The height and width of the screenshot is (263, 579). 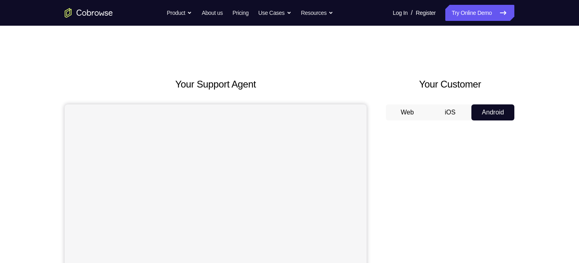 What do you see at coordinates (212, 13) in the screenshot?
I see `a: About us` at bounding box center [212, 13].